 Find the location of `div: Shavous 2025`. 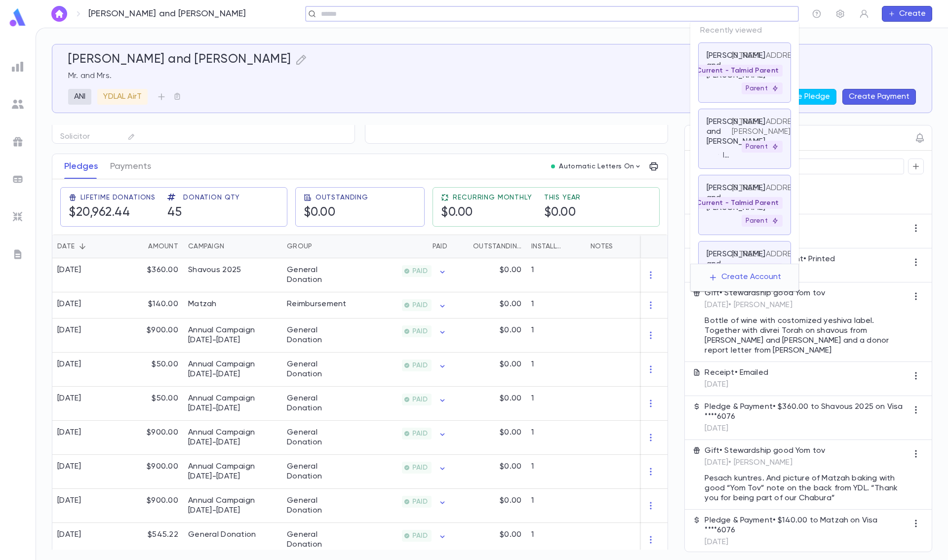

div: Shavous 2025 is located at coordinates (214, 270).